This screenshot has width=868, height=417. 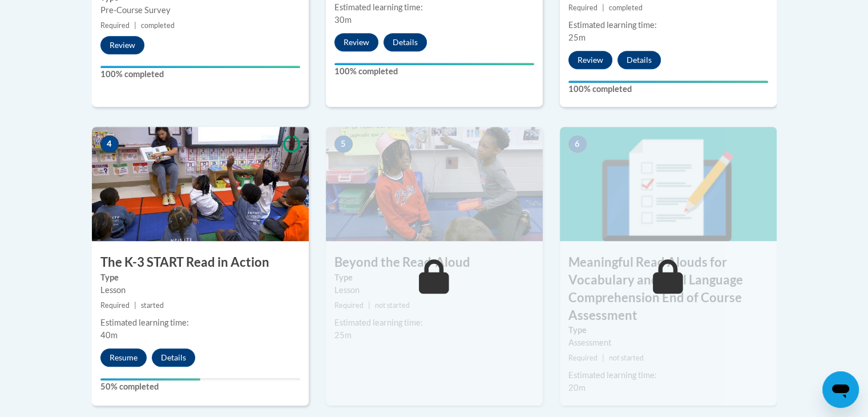 I want to click on label: 50% completed, so click(x=201, y=387).